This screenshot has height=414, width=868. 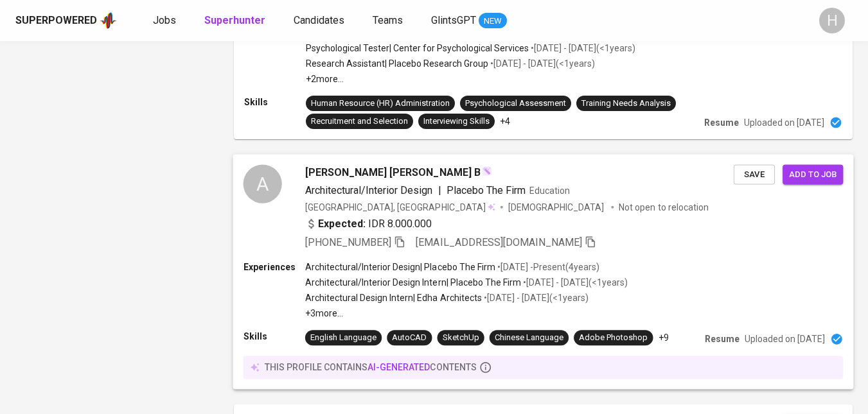 What do you see at coordinates (387, 20) in the screenshot?
I see `span: Teams` at bounding box center [387, 20].